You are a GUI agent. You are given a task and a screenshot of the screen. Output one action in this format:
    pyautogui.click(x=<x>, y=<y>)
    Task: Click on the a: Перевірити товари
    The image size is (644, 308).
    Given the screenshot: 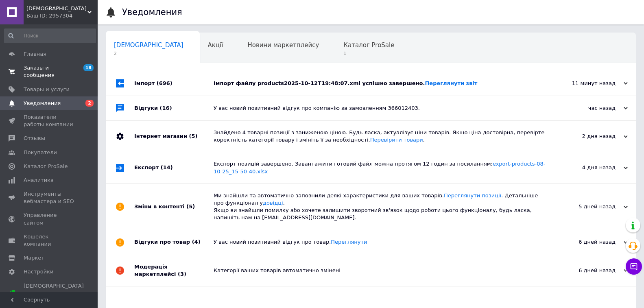 What is the action you would take?
    pyautogui.click(x=397, y=140)
    